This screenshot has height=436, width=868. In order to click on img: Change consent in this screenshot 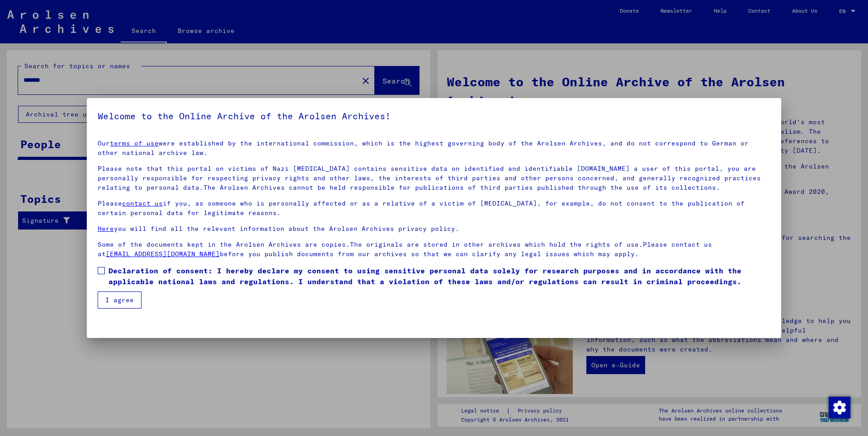, I will do `click(839, 408)`.